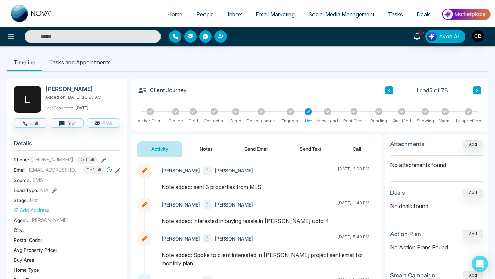 The height and width of the screenshot is (279, 495). Describe the element at coordinates (35, 250) in the screenshot. I see `span: Avg Property Price :` at that location.